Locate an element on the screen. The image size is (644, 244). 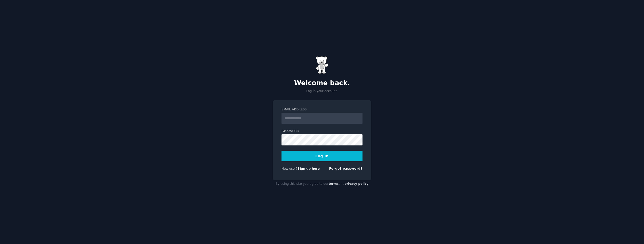
a: privacy policy is located at coordinates (356, 184).